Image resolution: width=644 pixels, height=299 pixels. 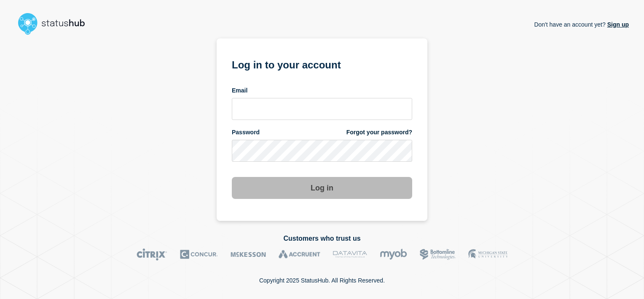 I want to click on img: StatusHub logo, so click(x=55, y=24).